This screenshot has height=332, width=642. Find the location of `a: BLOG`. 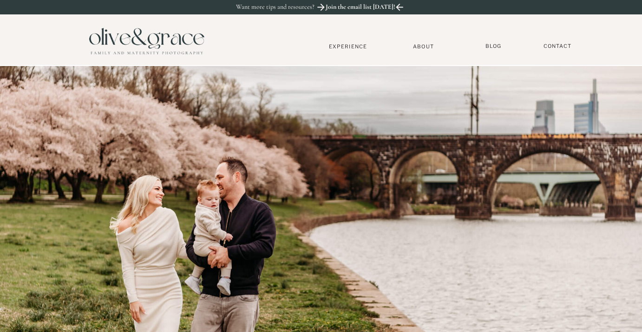

a: BLOG is located at coordinates (493, 46).